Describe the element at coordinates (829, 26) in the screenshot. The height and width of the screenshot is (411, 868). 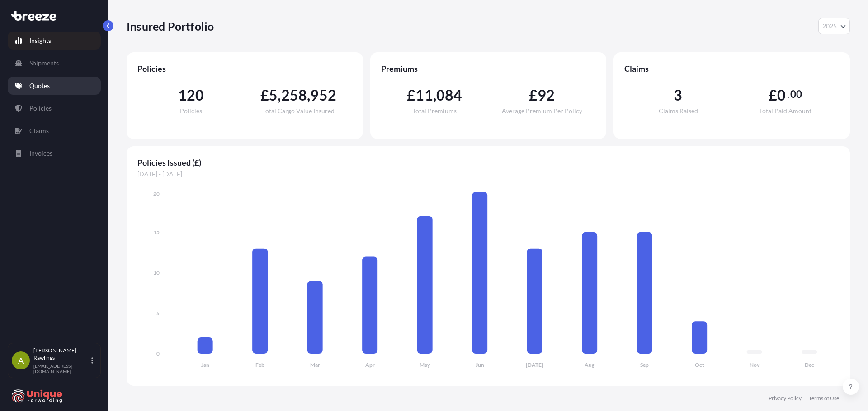
I see `span: 2025` at that location.